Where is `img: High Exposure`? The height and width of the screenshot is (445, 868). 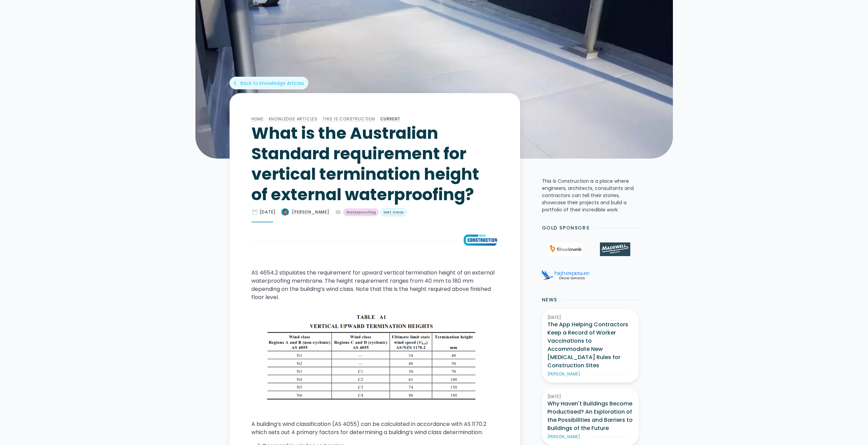
img: High Exposure is located at coordinates (565, 275).